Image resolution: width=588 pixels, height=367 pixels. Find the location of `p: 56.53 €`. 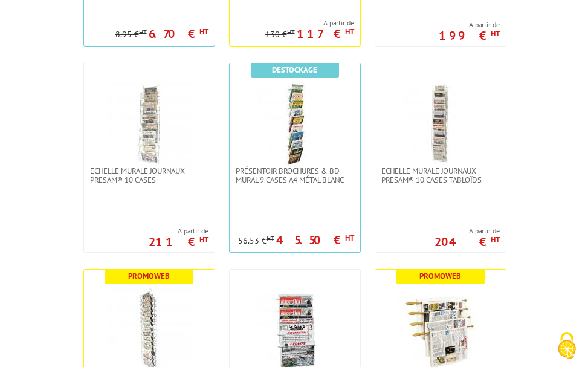

p: 56.53 € is located at coordinates (257, 241).